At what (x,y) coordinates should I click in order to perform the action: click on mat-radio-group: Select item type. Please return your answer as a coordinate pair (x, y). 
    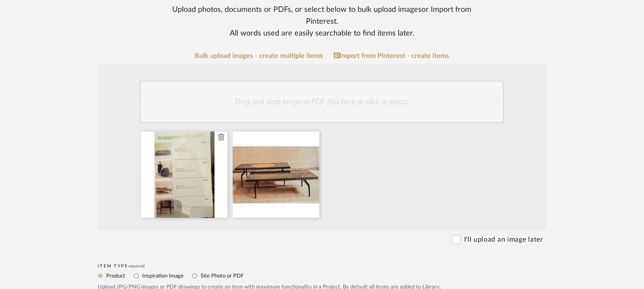
    Looking at the image, I should click on (322, 276).